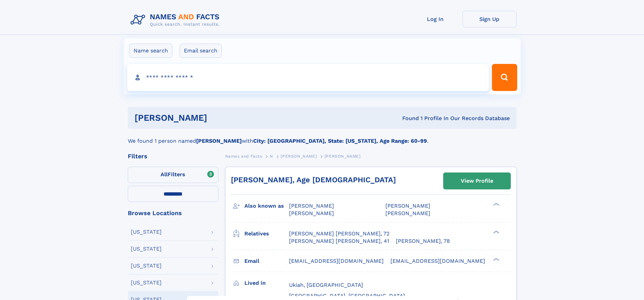 This screenshot has height=300, width=644. What do you see at coordinates (322, 137) in the screenshot?
I see `div: We found 1 person named with .` at bounding box center [322, 137].